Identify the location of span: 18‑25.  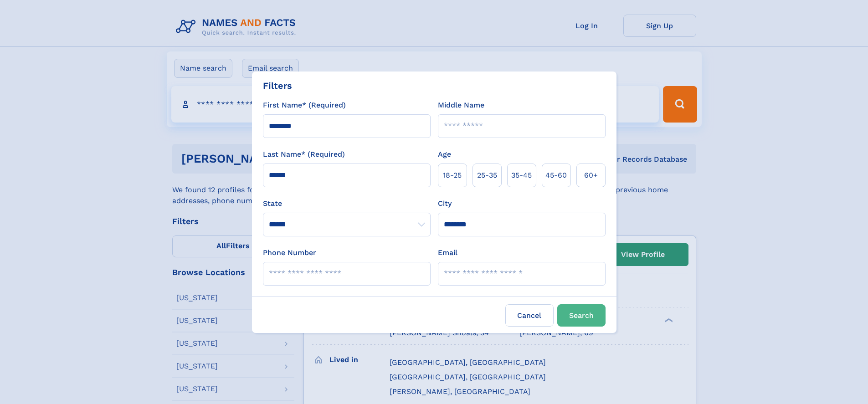
(452, 176).